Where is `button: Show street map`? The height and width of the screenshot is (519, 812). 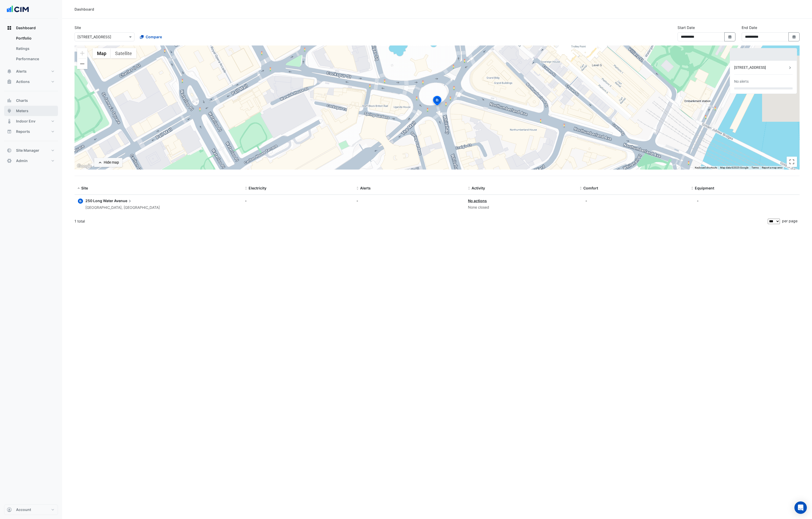 button: Show street map is located at coordinates (101, 53).